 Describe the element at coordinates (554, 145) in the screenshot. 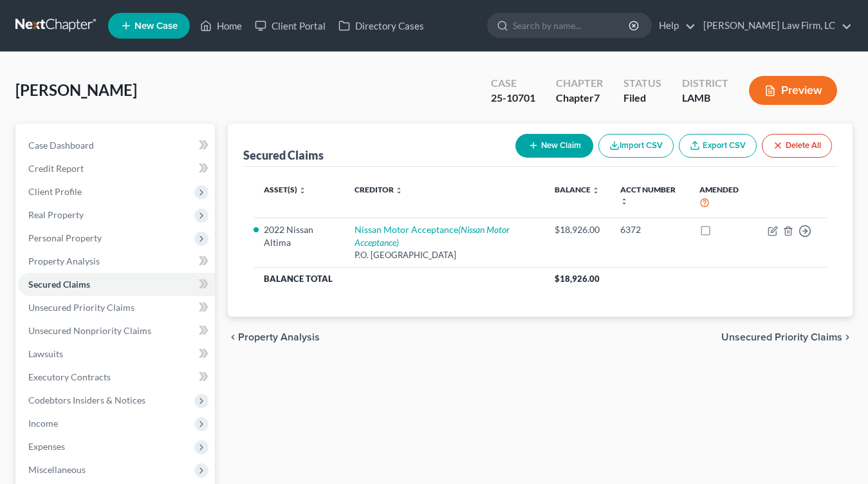

I see `button: New Claim` at that location.